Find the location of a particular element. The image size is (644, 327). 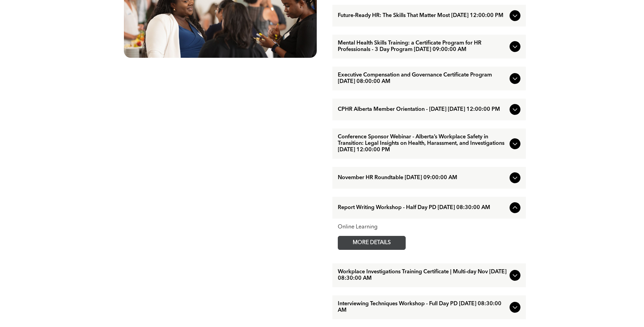

a: MORE DETAILS is located at coordinates (372, 243).